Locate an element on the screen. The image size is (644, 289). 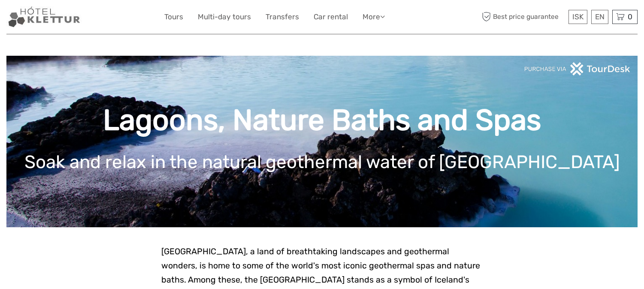
a: Car rental is located at coordinates (331, 17).